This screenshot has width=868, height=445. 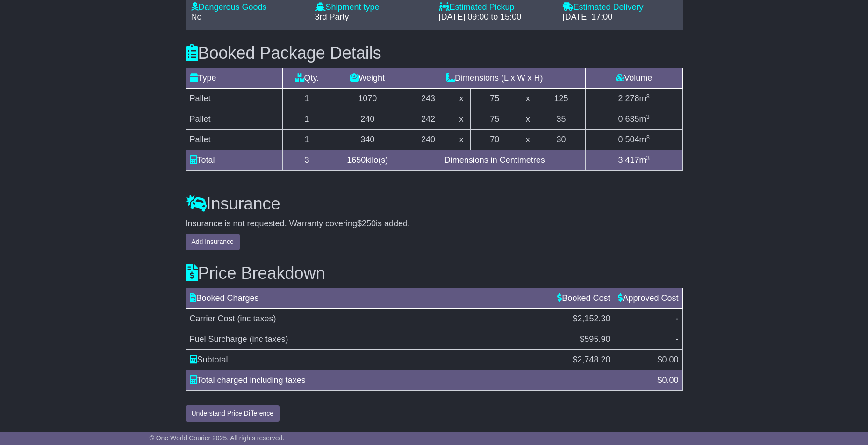 What do you see at coordinates (628, 140) in the screenshot?
I see `span: 0.504` at bounding box center [628, 140].